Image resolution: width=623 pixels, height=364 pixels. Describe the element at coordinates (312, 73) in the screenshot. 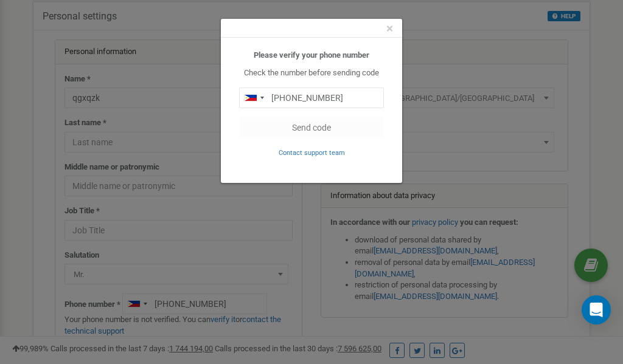

I see `p: Check the number before sending code` at that location.